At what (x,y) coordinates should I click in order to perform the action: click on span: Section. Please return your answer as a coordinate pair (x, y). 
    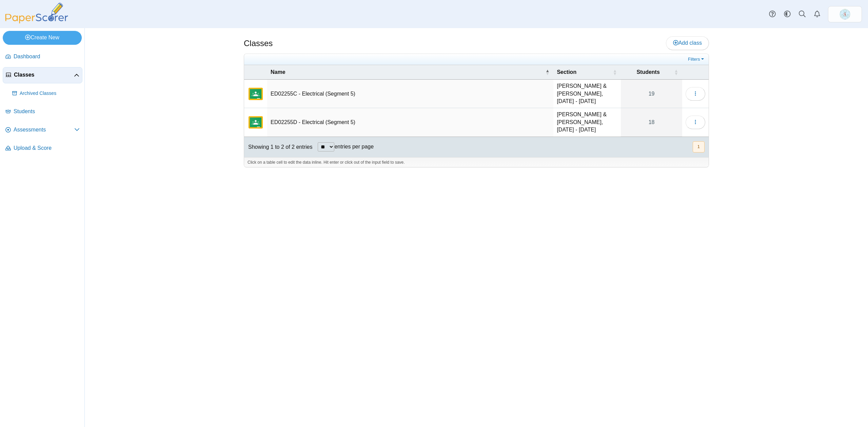
    Looking at the image, I should click on (567, 71).